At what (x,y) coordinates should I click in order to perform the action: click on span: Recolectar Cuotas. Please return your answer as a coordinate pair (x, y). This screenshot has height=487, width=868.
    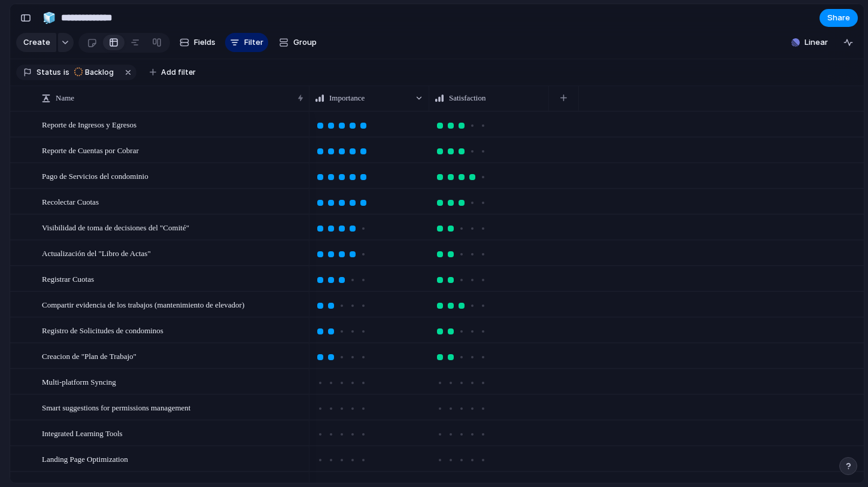
    Looking at the image, I should click on (70, 201).